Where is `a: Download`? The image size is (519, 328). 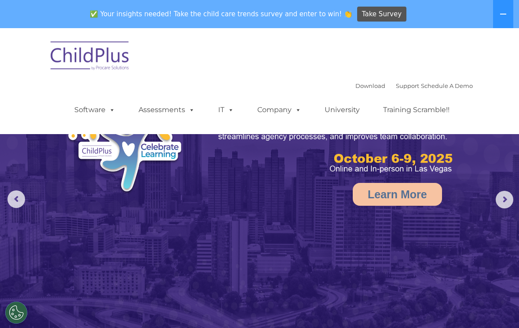
a: Download is located at coordinates (371, 86).